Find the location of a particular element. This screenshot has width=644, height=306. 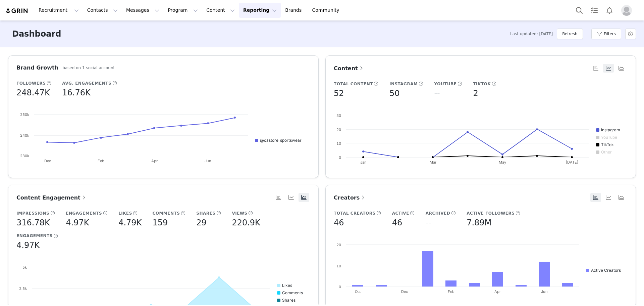

button: Program is located at coordinates (183, 10).